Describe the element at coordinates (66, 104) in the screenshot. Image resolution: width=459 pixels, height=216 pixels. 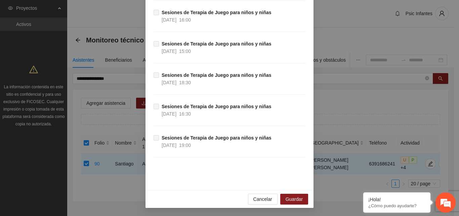
I see `span: Estamos en línea.` at that location.